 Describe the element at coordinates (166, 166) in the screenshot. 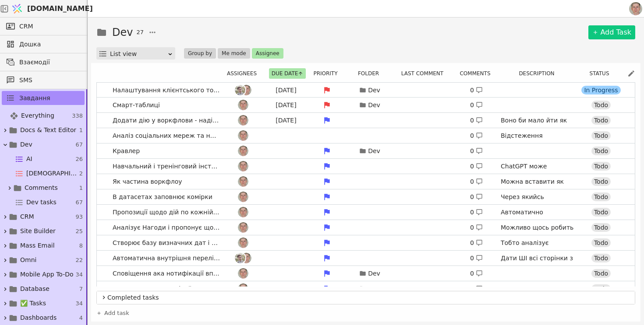

I see `span: Навчальний і тренінговий інструмент` at that location.